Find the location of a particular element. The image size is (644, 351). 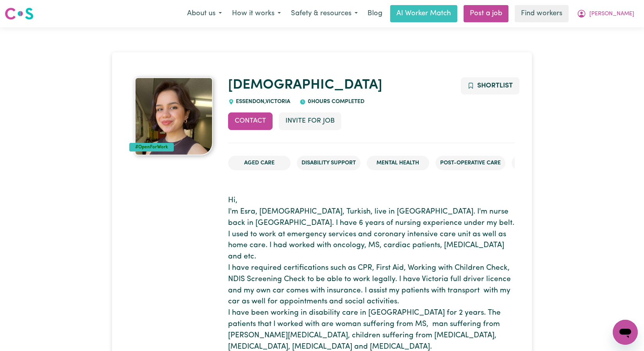

img: Esra is located at coordinates (174, 116).